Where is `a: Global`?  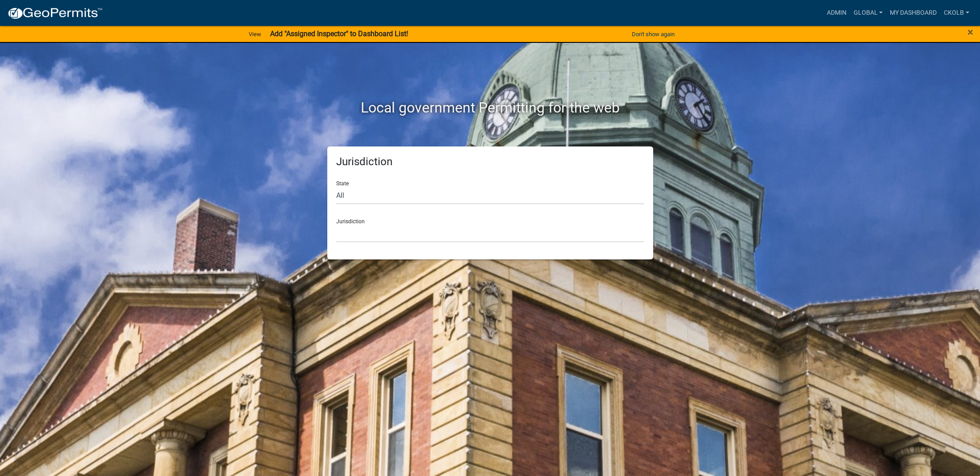
a: Global is located at coordinates (868, 13).